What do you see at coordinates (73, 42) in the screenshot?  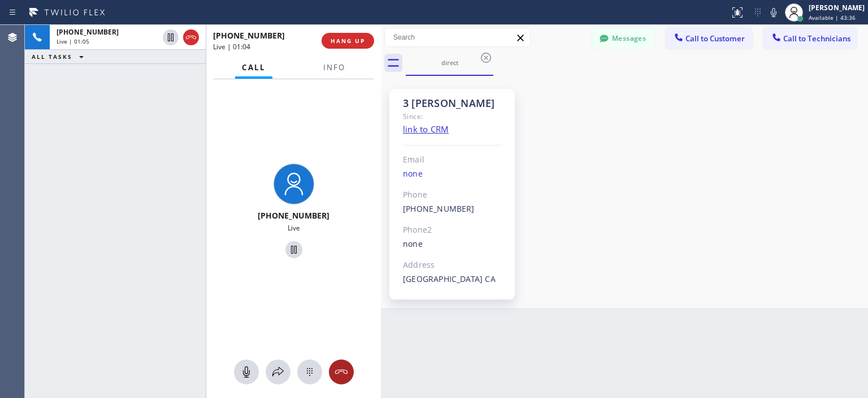 I see `span: Live | 01:05` at bounding box center [73, 42].